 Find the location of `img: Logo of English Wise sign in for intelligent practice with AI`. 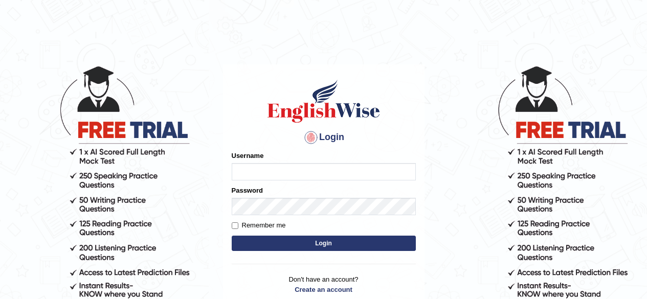

img: Logo of English Wise sign in for intelligent practice with AI is located at coordinates (324, 101).